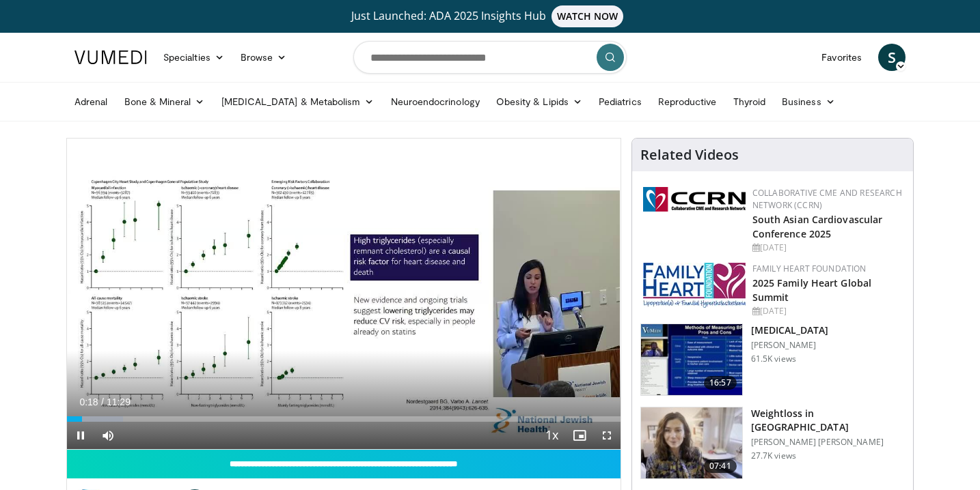  I want to click on a: 2025 Family Heart Global Summit, so click(812, 290).